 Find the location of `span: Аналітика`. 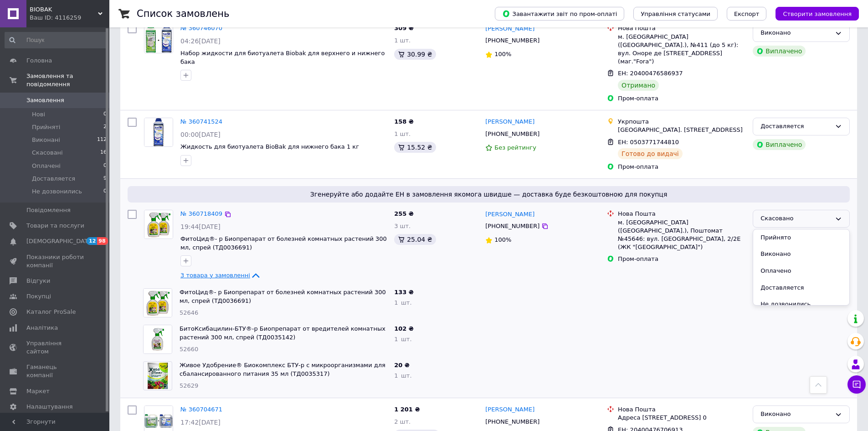

span: Аналітика is located at coordinates (42, 328).